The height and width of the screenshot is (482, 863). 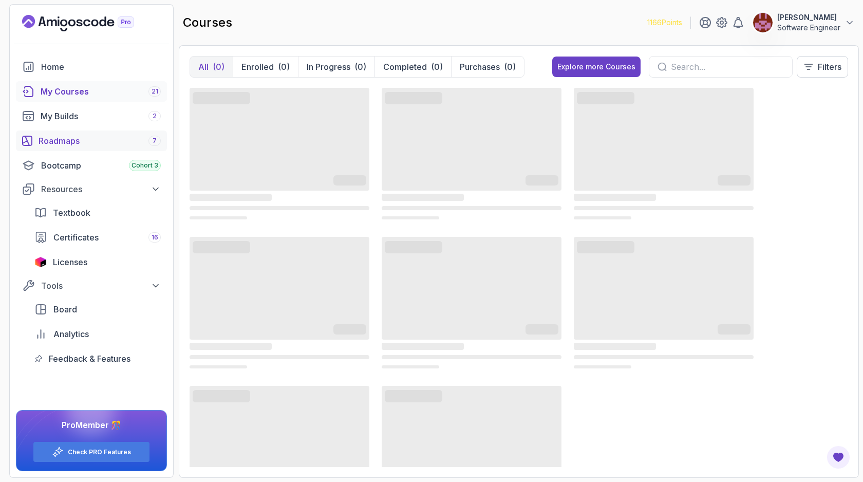 I want to click on button: Explore more Courses, so click(x=596, y=67).